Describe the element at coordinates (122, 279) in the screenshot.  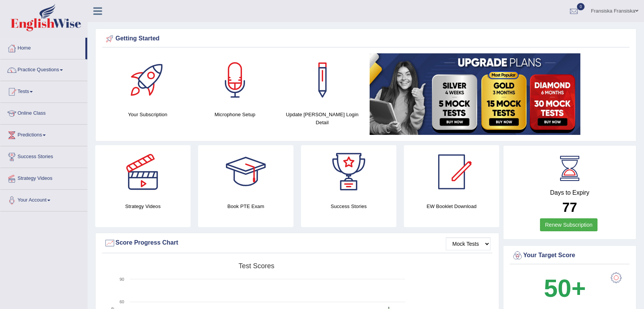
I see `text: 90` at that location.